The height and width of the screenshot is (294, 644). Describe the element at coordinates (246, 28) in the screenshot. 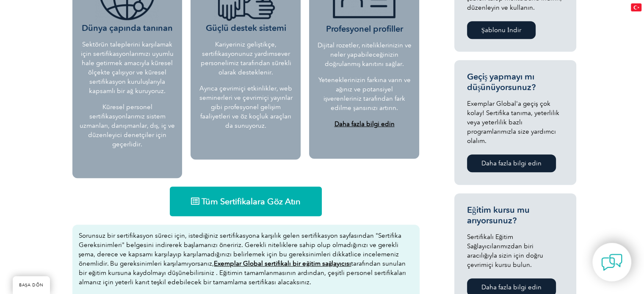

I see `font: Güçlü destek sistemi` at that location.